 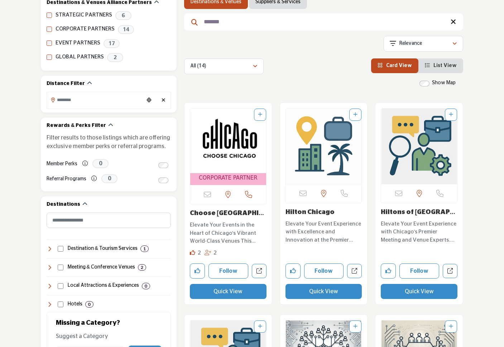 What do you see at coordinates (61, 304) in the screenshot?
I see `input: Select Hotels checkbox` at bounding box center [61, 304].